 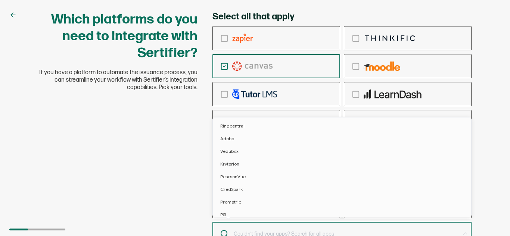 I want to click on div: Chat Widget, so click(x=492, y=219).